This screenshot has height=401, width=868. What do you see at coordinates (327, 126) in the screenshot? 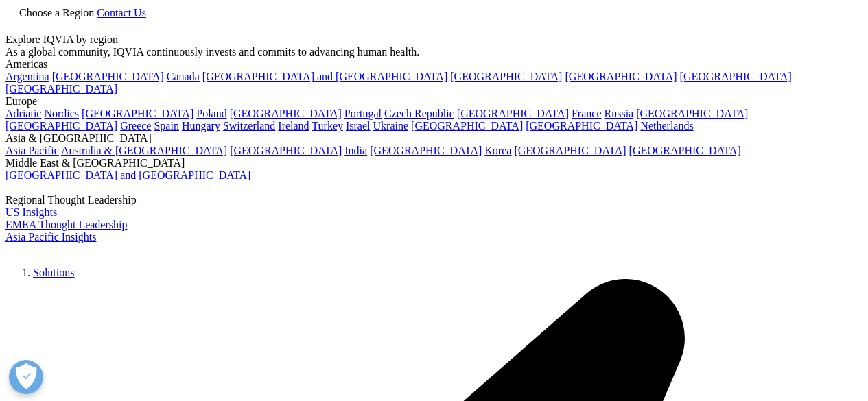
I see `a: Turkey` at bounding box center [327, 126].